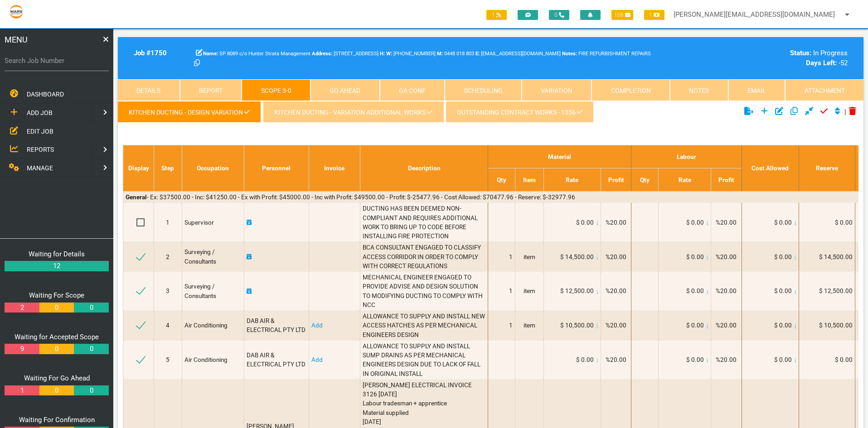 The height and width of the screenshot is (428, 868). What do you see at coordinates (22, 390) in the screenshot?
I see `a: 1` at bounding box center [22, 390].